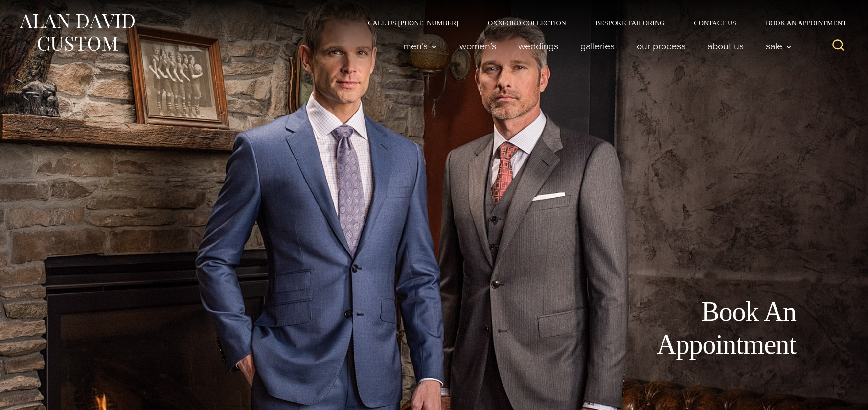  I want to click on nav: Secondary Navigation, so click(601, 23).